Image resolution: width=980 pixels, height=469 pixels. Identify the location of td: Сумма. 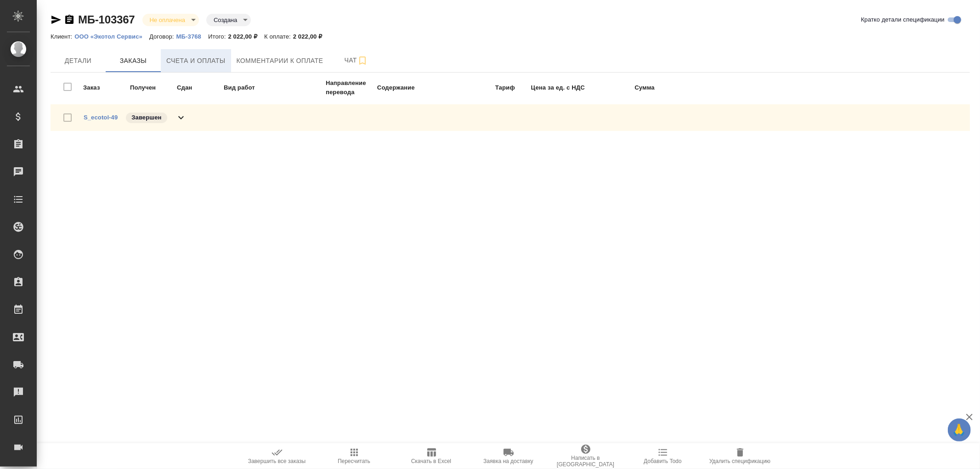
(621, 88).